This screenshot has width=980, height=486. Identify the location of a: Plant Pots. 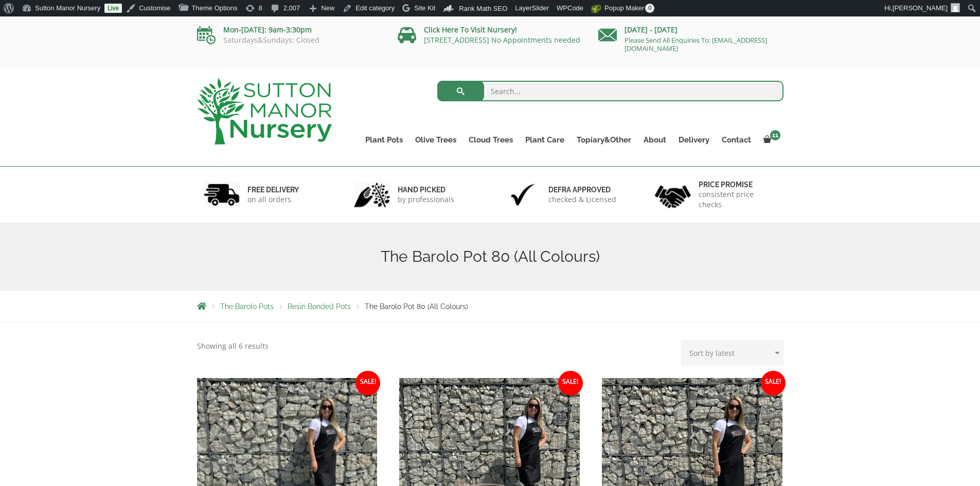
(384, 140).